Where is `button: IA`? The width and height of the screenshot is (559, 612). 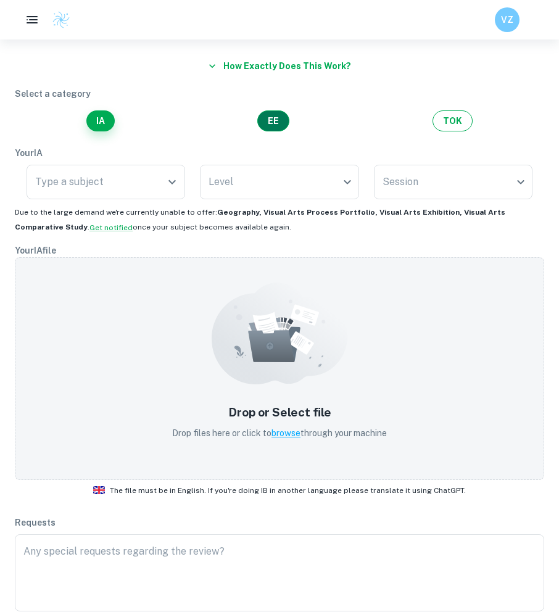 button: IA is located at coordinates (101, 121).